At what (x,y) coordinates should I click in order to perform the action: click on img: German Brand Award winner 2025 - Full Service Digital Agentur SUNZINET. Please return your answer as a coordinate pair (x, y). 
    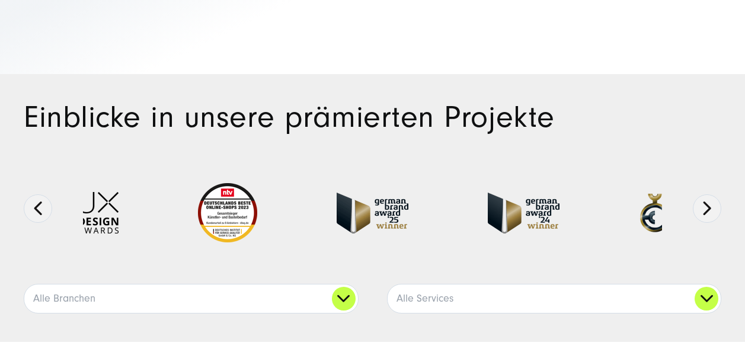
    Looking at the image, I should click on (372, 213).